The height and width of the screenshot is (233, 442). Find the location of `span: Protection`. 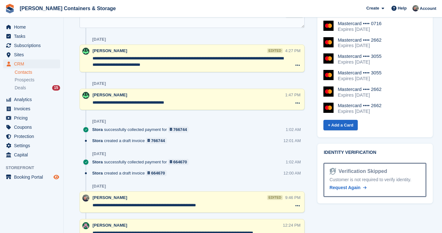

span: Protection is located at coordinates (33, 136).